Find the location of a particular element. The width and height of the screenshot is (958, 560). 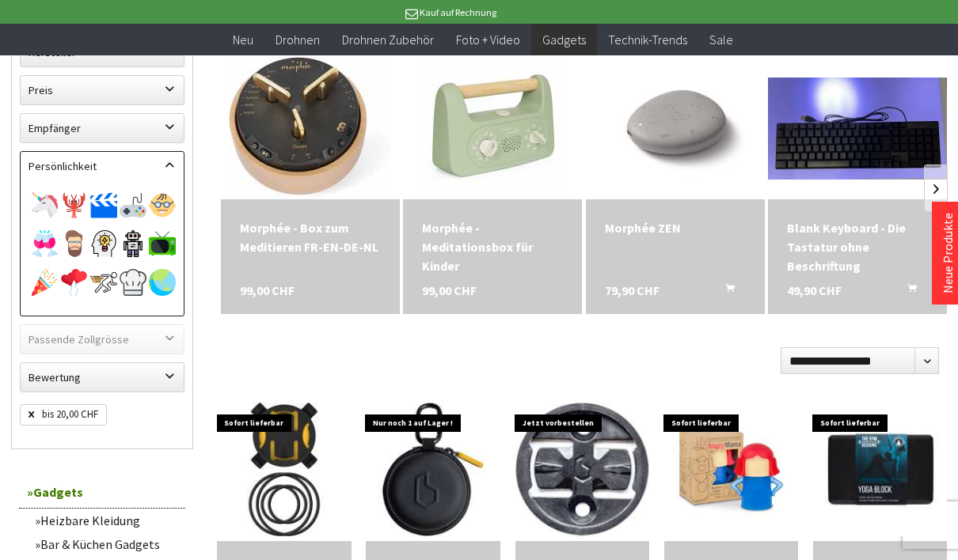

img: Morphée - Meditationsbox für Kinder is located at coordinates (492, 128).